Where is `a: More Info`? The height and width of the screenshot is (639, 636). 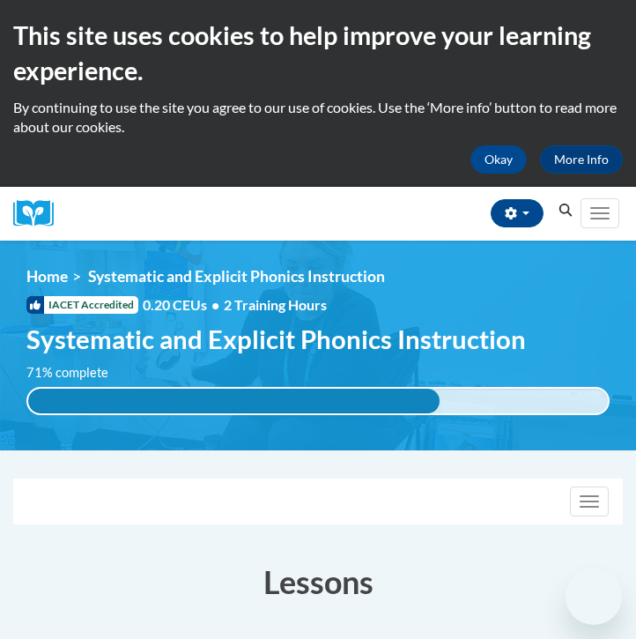
a: More Info is located at coordinates (582, 160).